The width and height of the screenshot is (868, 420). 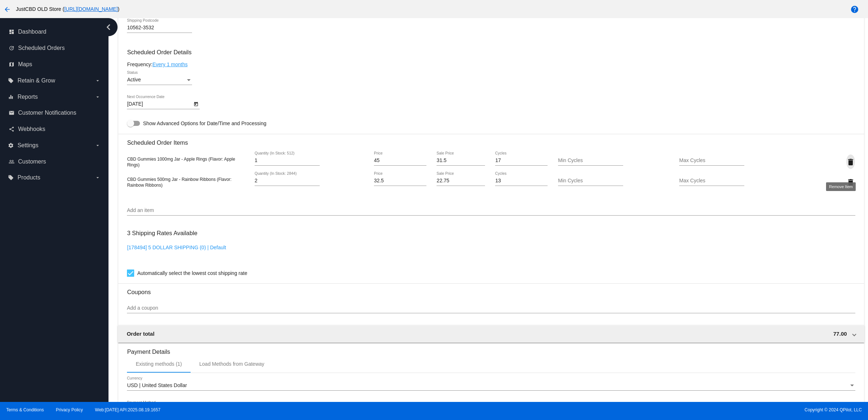 I want to click on h3: Coupons, so click(x=491, y=289).